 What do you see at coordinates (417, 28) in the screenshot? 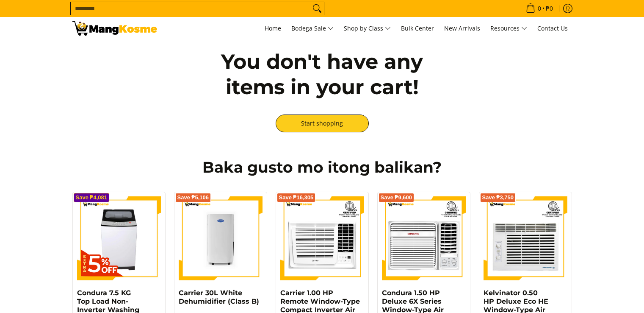
I see `span: Bulk Center` at bounding box center [417, 28].